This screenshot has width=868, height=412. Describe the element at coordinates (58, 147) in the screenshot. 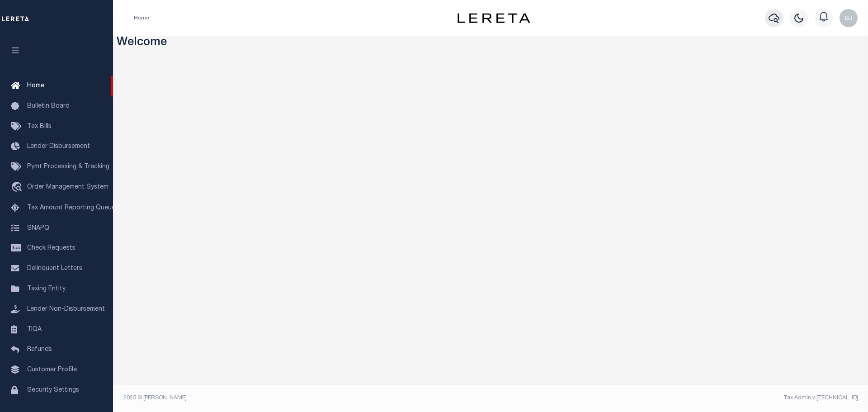

I see `span: Lender Disbursement` at that location.